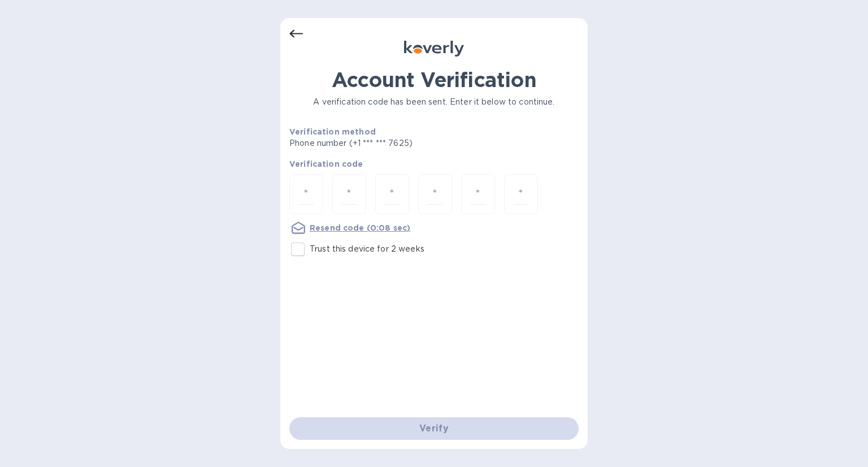  What do you see at coordinates (332, 132) in the screenshot?
I see `b: Verification method` at bounding box center [332, 132].